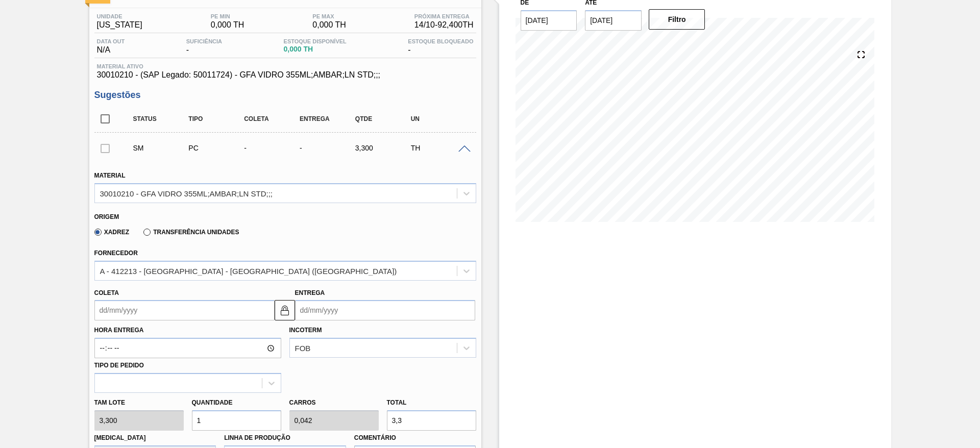  What do you see at coordinates (161, 148) in the screenshot?
I see `div: Sugestão Manual` at bounding box center [161, 148].